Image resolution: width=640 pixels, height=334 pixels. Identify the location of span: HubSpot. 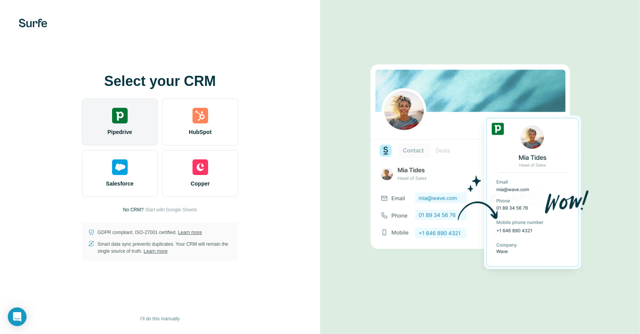
(200, 132).